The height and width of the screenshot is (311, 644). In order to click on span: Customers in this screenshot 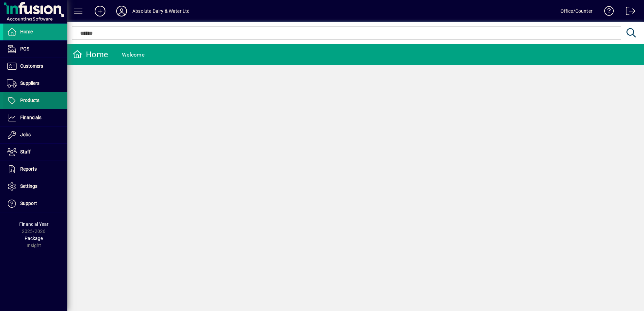, I will do `click(32, 66)`.